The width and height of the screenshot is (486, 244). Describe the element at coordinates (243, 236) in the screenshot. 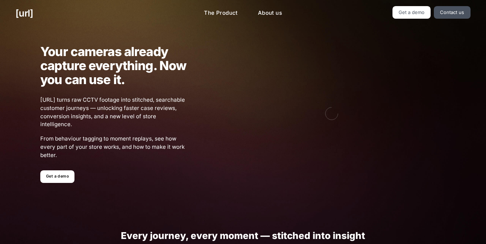

I see `h1: Every journey, every moment — stitched into insight` at that location.